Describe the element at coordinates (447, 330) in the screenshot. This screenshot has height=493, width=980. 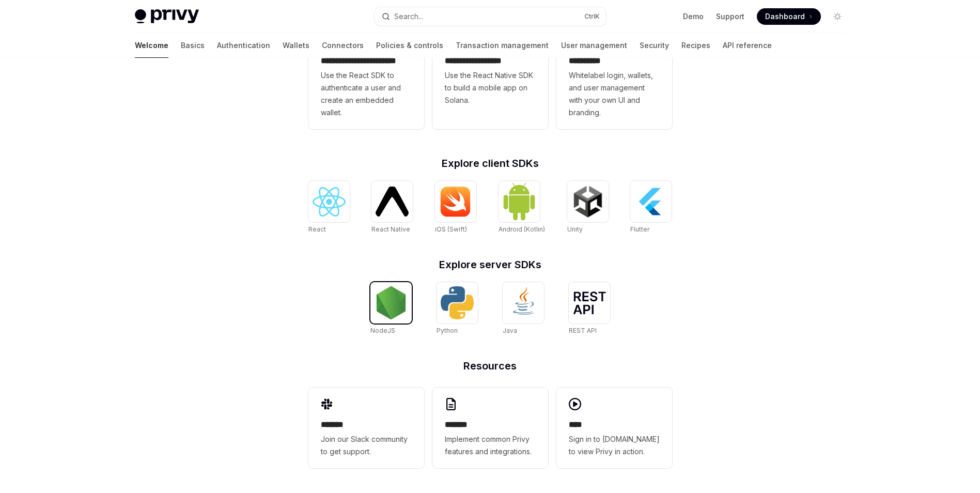
I see `span: Python` at that location.